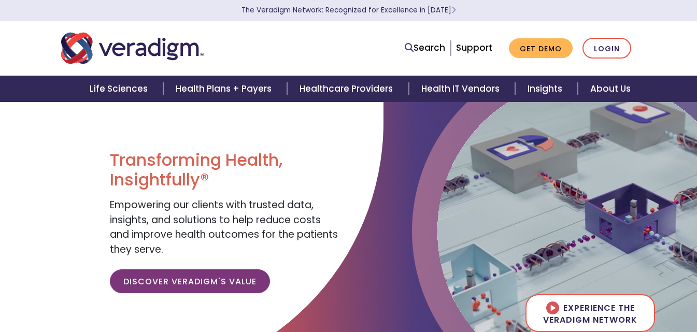  I want to click on span: Empowering our clients with trusted data, insights, and solutions to help reduce costs and improv..., so click(224, 227).